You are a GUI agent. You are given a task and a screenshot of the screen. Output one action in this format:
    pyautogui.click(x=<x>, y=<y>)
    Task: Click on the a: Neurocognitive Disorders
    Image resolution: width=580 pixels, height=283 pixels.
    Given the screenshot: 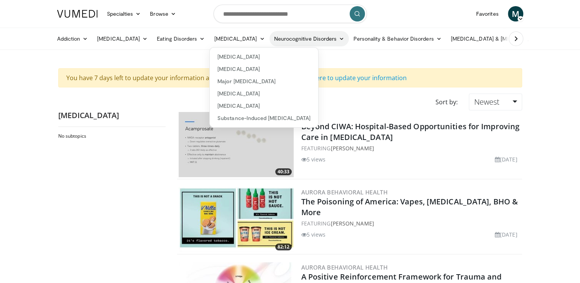 What is the action you would take?
    pyautogui.click(x=310, y=39)
    